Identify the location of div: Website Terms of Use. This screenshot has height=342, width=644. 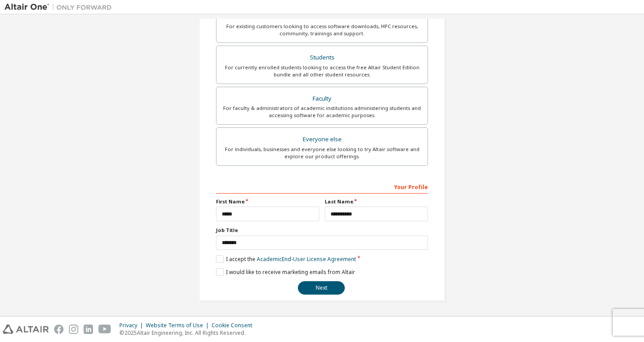
(178, 325).